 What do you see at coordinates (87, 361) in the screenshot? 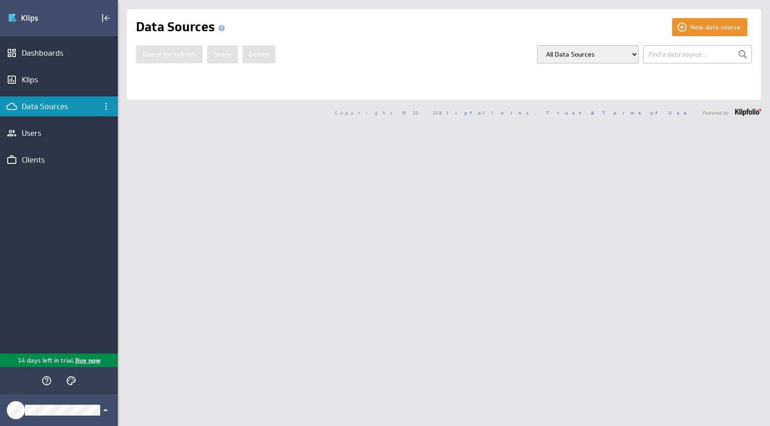
I see `p: Buy now` at bounding box center [87, 361].